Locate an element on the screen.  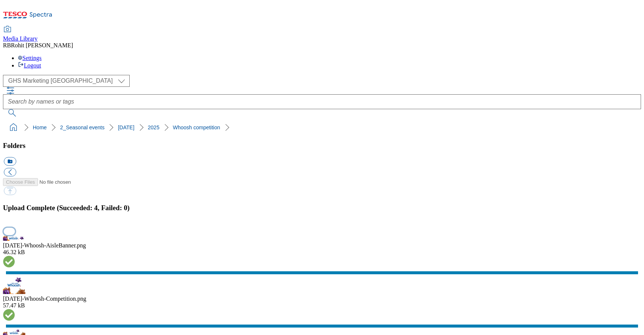
a: Whoosh competition is located at coordinates (196, 127).